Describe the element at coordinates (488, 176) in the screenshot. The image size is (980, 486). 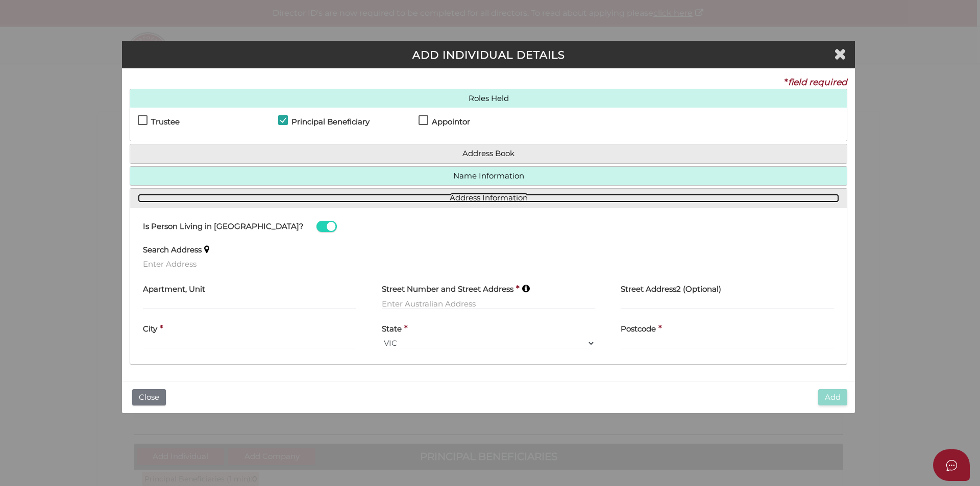
I see `a: Name Information` at that location.